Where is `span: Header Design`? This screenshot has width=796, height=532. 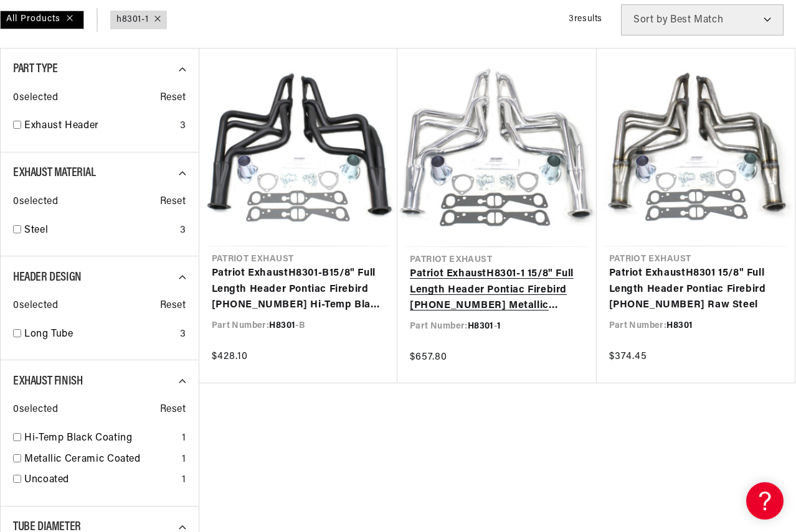
span: Header Design is located at coordinates (48, 277).